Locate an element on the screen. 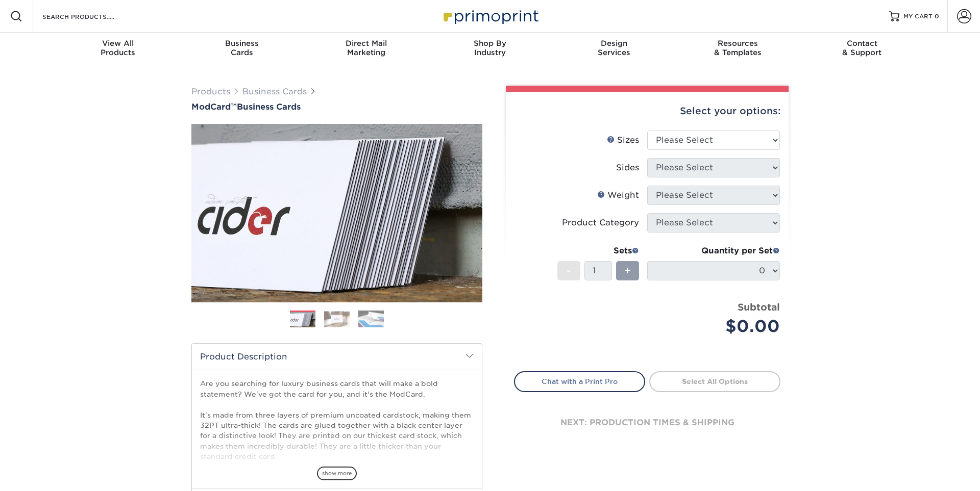 This screenshot has width=980, height=491. div: Sizes is located at coordinates (623, 141).